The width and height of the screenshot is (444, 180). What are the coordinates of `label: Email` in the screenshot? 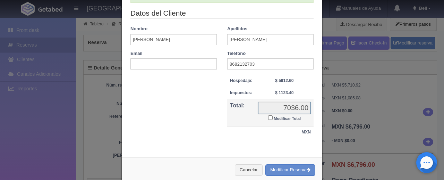 It's located at (136, 53).